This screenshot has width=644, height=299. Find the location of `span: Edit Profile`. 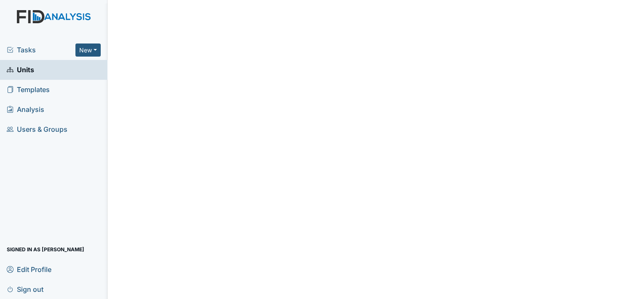

span: Edit Profile is located at coordinates (29, 269).